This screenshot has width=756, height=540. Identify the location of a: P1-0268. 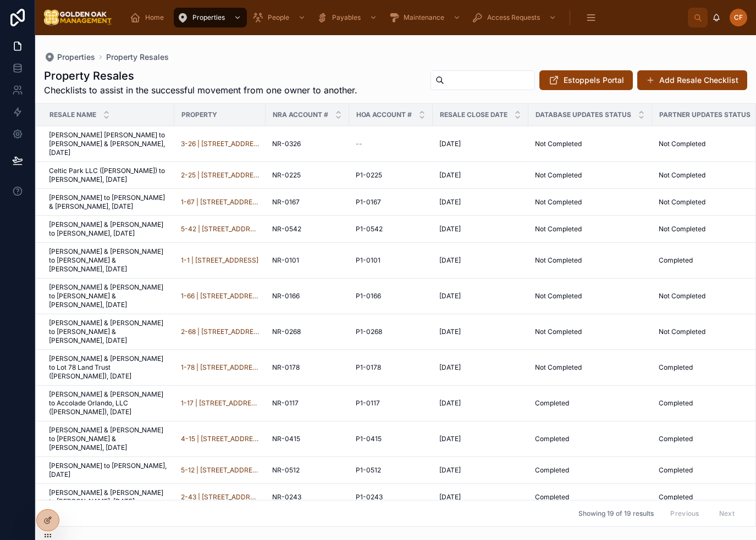
(391, 332).